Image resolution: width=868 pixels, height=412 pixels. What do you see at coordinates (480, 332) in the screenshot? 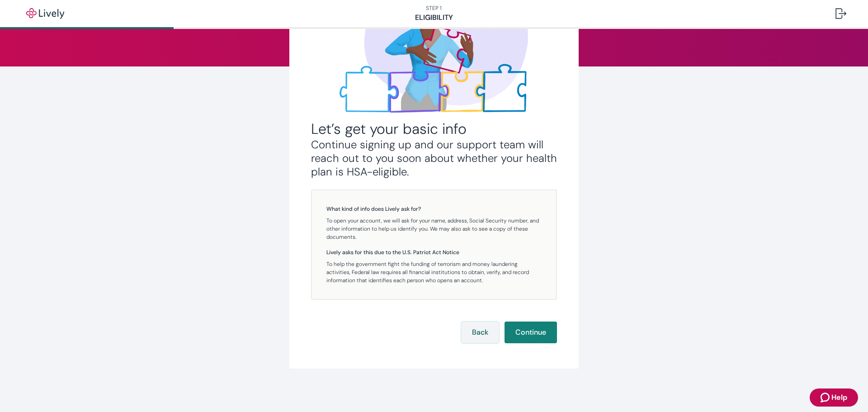
I see `button: Back` at bounding box center [480, 332].